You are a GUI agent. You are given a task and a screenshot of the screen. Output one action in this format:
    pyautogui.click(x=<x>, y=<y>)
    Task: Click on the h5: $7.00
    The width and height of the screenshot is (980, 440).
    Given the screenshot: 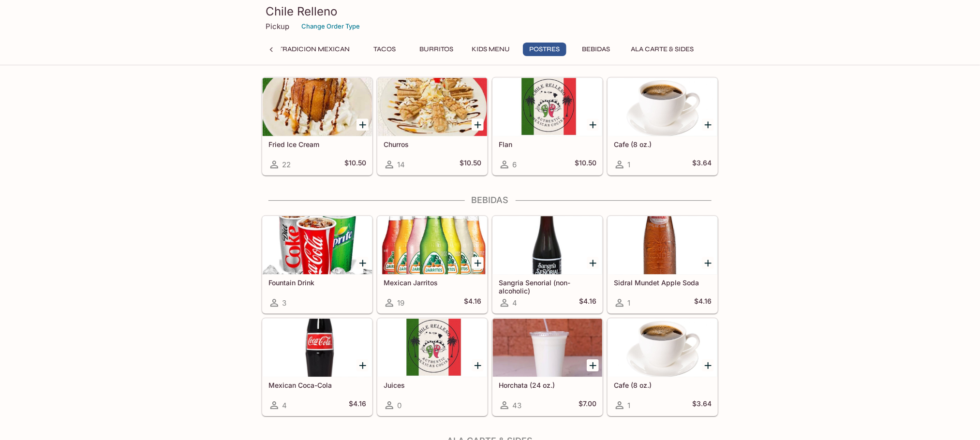 What is the action you would take?
    pyautogui.click(x=588, y=406)
    